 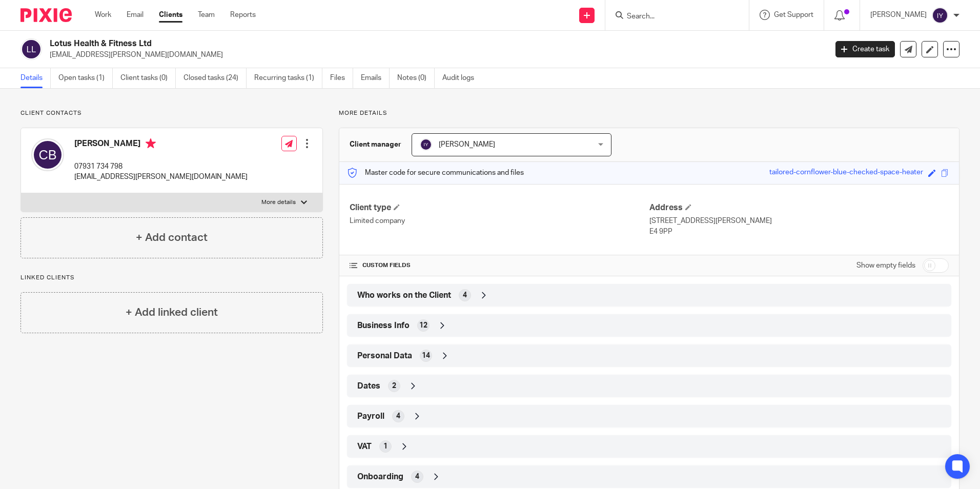 I want to click on span: Personal Data, so click(x=385, y=356).